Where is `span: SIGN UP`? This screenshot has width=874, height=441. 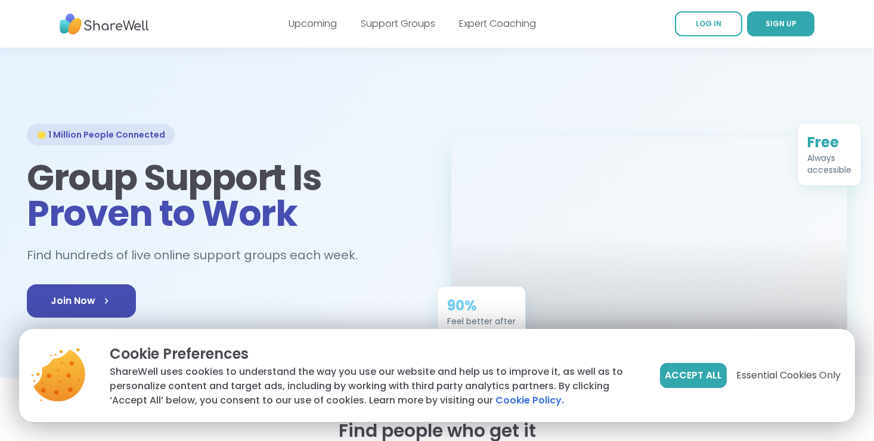
span: SIGN UP is located at coordinates (781, 23).